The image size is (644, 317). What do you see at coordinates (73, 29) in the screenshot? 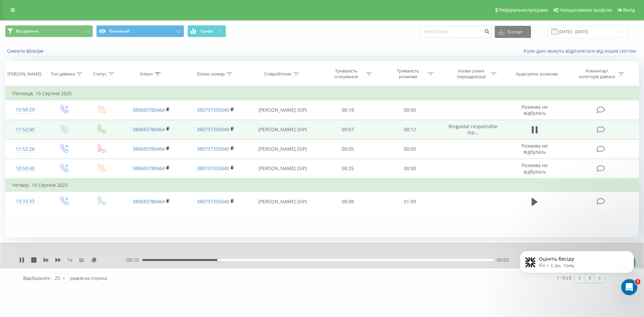
I see `p: Message from Fin, sent 1 дн. тому` at bounding box center [73, 29].